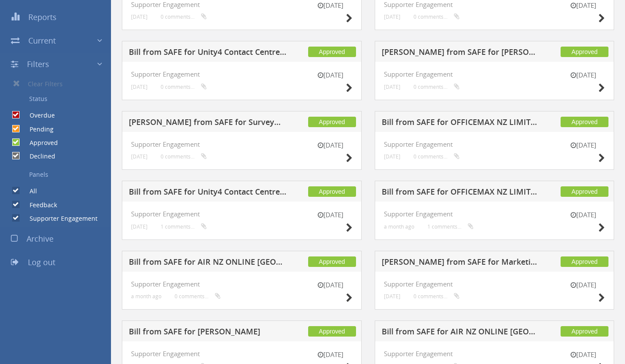 The height and width of the screenshot is (364, 625). Describe the element at coordinates (43, 17) in the screenshot. I see `span: Reports` at that location.